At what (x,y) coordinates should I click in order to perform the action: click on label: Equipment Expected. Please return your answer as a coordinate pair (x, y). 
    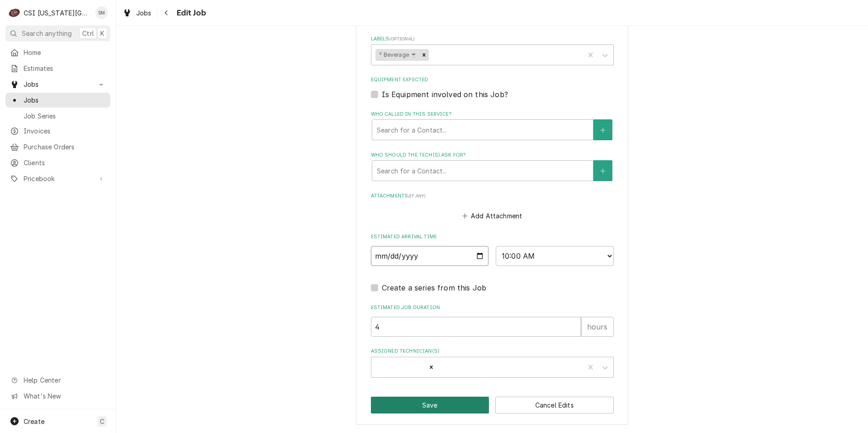
    Looking at the image, I should click on (492, 80).